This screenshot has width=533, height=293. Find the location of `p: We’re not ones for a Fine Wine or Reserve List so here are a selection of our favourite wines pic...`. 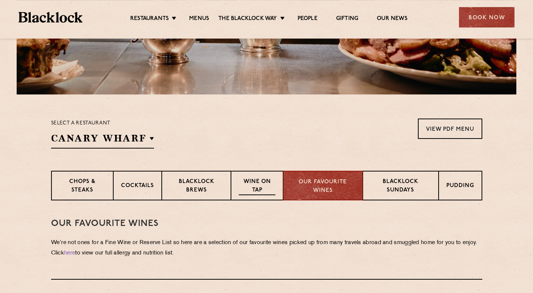

p: We’re not ones for a Fine Wine or Reserve List so here are a selection of our favourite wines pic... is located at coordinates (266, 248).